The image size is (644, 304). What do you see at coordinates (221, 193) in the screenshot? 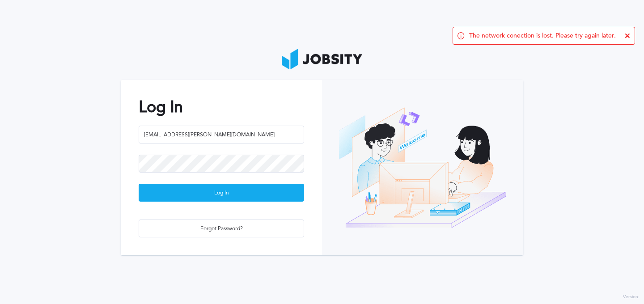
I see `div: Log In` at bounding box center [221, 193].